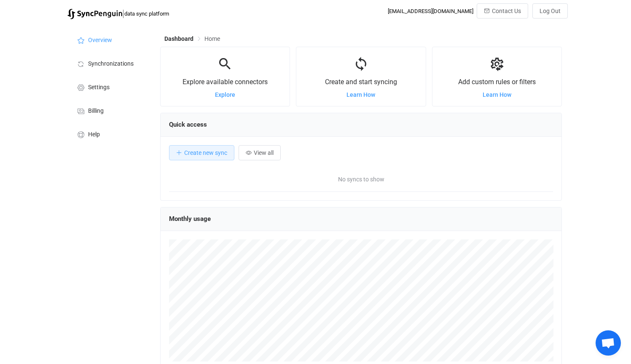 Image resolution: width=631 pixels, height=364 pixels. Describe the element at coordinates (100, 41) in the screenshot. I see `span: Overview` at that location.